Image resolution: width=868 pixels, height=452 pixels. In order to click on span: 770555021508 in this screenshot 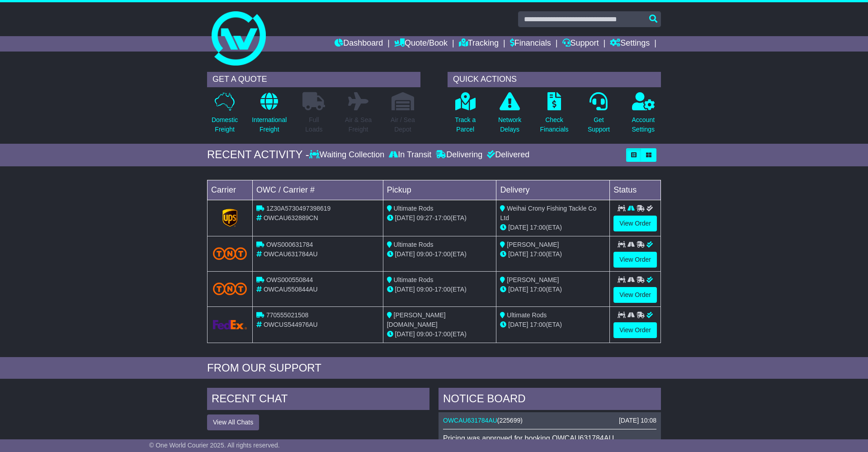, I will do `click(287, 315)`.